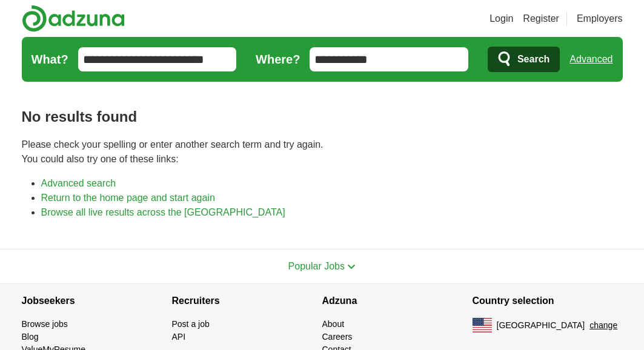 This screenshot has height=350, width=644. What do you see at coordinates (128, 198) in the screenshot?
I see `a: Return to the home page and start again` at bounding box center [128, 198].